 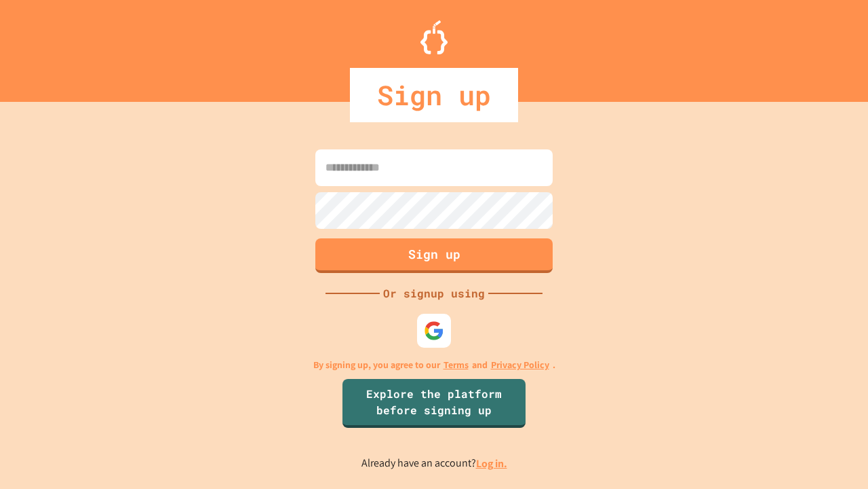 What do you see at coordinates (520, 364) in the screenshot?
I see `a: Privacy Policy` at bounding box center [520, 364].